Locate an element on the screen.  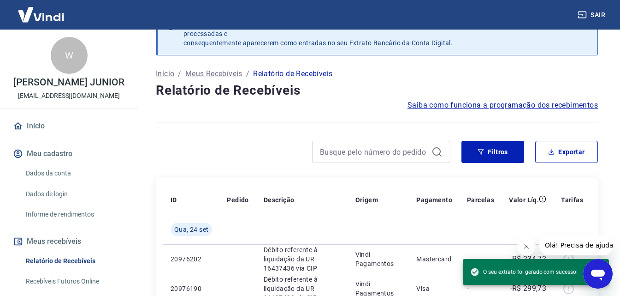
p: Débito referente à liquidação da UR 16437436 via CIP is located at coordinates (302, 259).